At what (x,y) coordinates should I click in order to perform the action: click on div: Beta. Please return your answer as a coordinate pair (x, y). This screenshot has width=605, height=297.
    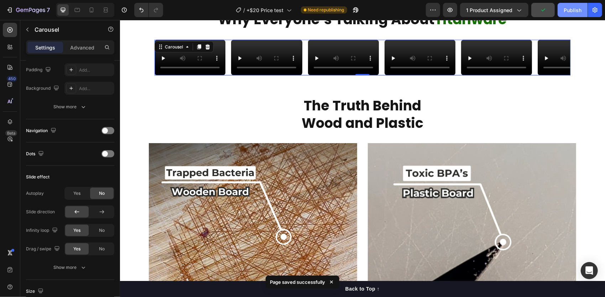
    Looking at the image, I should click on (11, 133).